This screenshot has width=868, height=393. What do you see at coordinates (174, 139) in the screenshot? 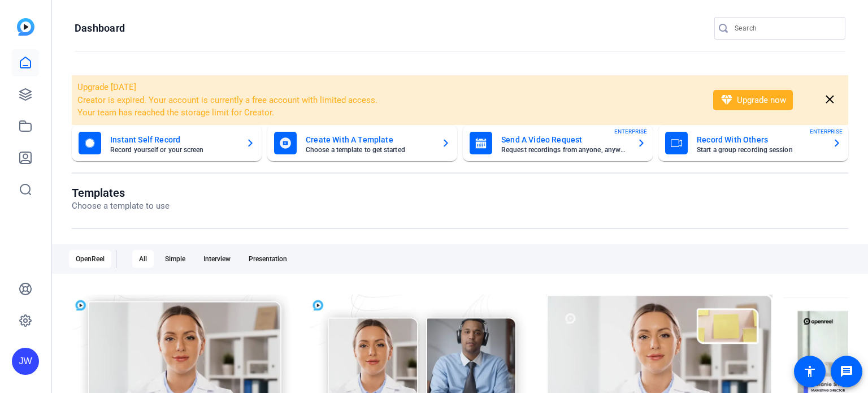
I see `mat-card-title: Instant Self Record` at bounding box center [174, 139].